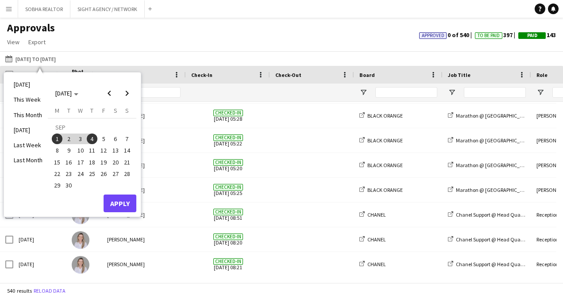  I want to click on button: 04-09-2025, so click(92, 139).